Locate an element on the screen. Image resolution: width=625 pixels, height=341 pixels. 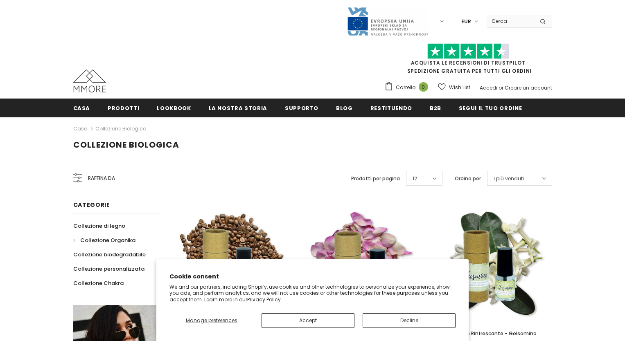
a: Profumo Rinfrescante - Gelsomino is located at coordinates (492, 334).